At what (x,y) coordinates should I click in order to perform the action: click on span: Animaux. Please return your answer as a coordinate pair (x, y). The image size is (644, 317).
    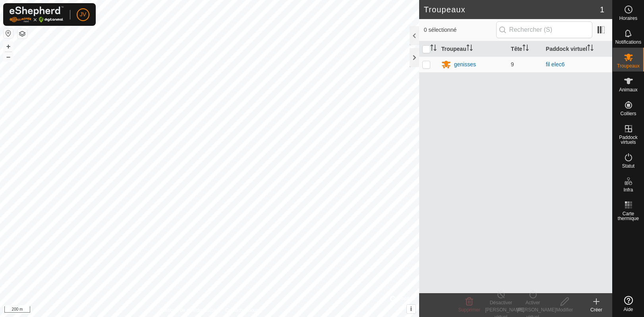
    Looking at the image, I should click on (627, 89).